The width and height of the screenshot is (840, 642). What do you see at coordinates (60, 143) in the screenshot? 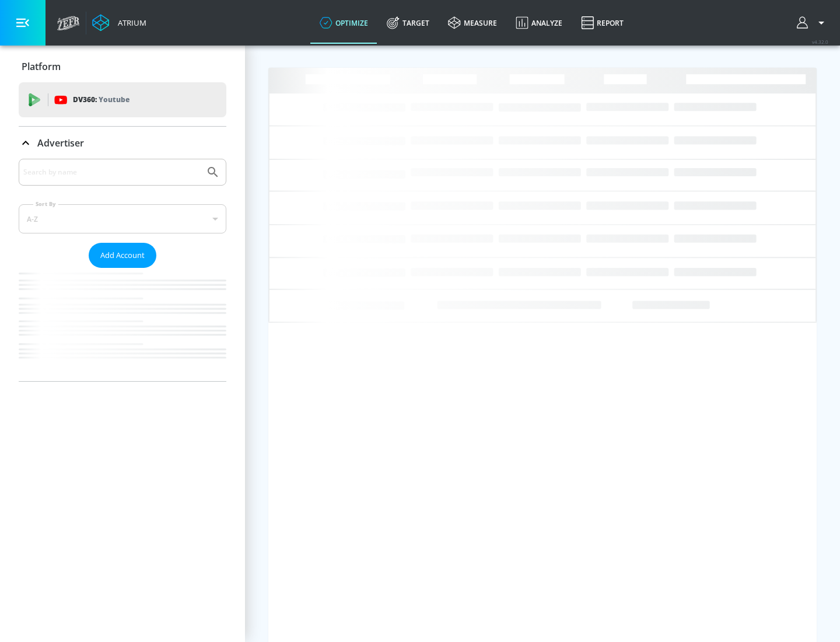
I see `p: Advertiser` at bounding box center [60, 143].